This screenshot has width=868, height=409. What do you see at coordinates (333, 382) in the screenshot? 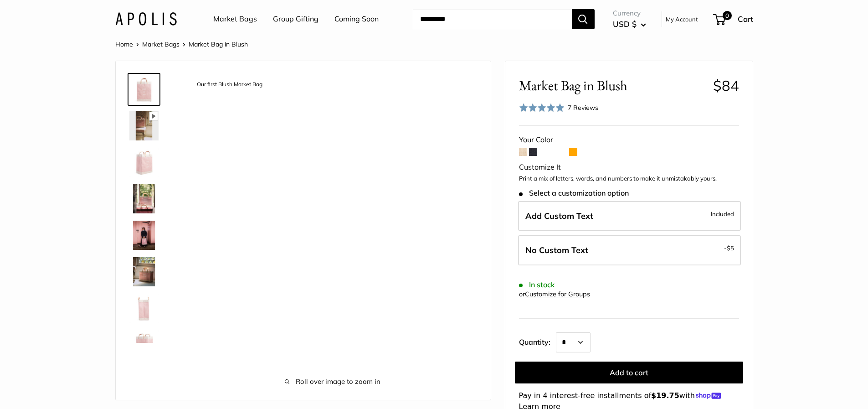
I see `span: Roll over image to zoom in` at bounding box center [333, 382].